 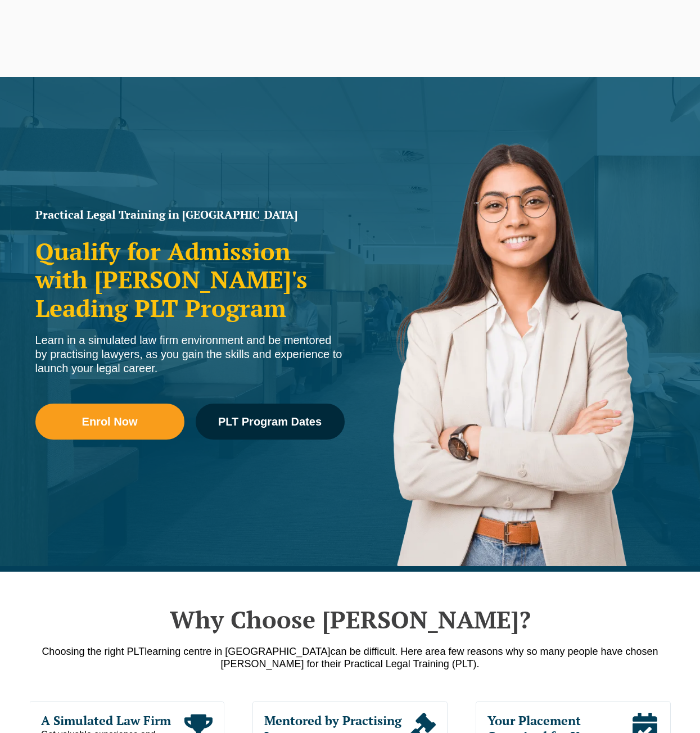 What do you see at coordinates (110, 422) in the screenshot?
I see `a: Enrol Now` at bounding box center [110, 422].